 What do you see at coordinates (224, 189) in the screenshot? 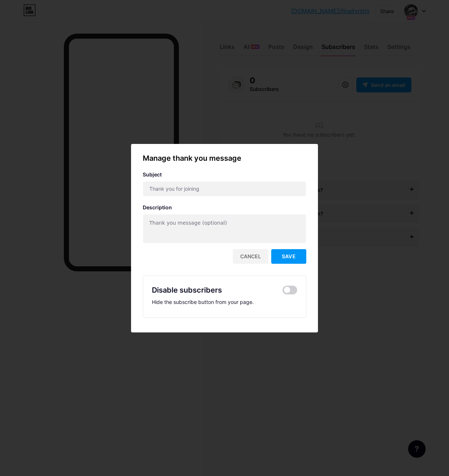
I see `input: Thank you for joining` at bounding box center [224, 189].